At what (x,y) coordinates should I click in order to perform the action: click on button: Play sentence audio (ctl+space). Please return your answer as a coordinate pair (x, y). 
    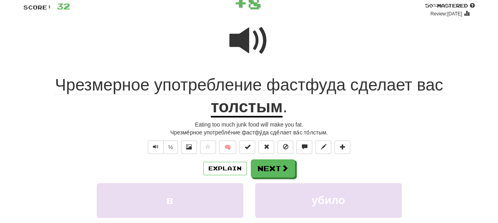
    Looking at the image, I should click on (156, 147).